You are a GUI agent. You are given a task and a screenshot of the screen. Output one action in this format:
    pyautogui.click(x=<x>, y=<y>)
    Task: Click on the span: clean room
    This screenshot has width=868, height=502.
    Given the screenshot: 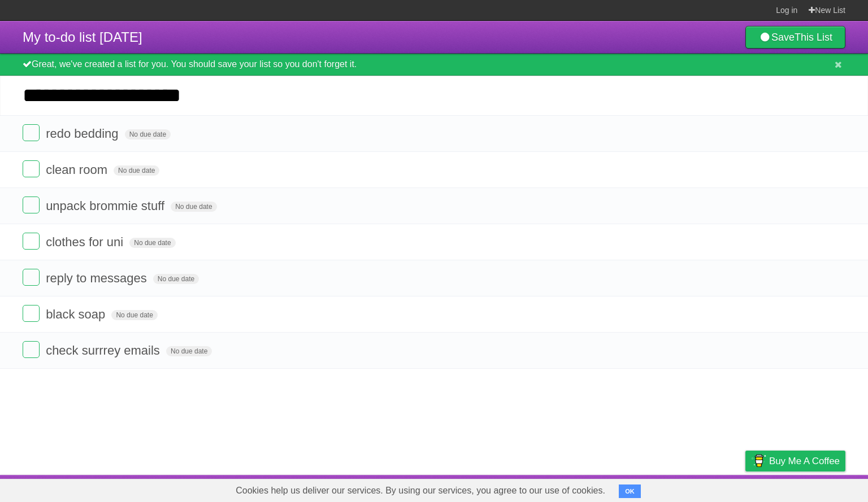 What is the action you would take?
    pyautogui.click(x=78, y=169)
    